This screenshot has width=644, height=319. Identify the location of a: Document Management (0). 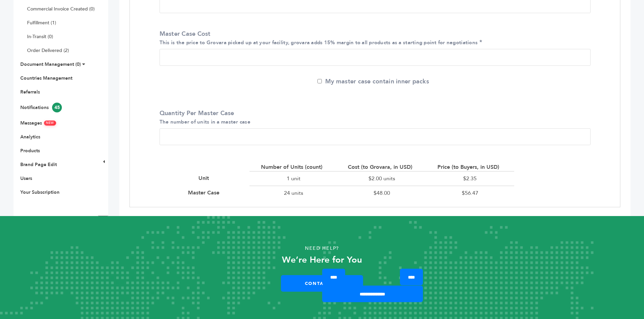
(50, 64).